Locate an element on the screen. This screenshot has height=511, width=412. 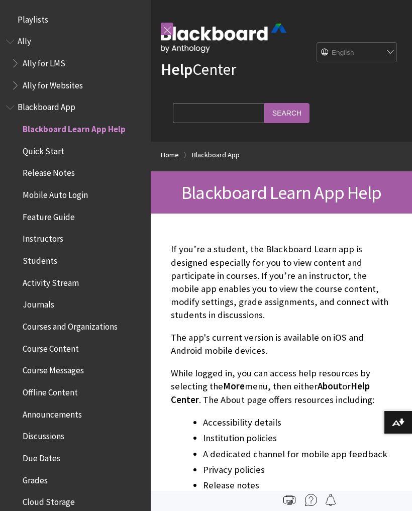
img: Print is located at coordinates (290, 500).